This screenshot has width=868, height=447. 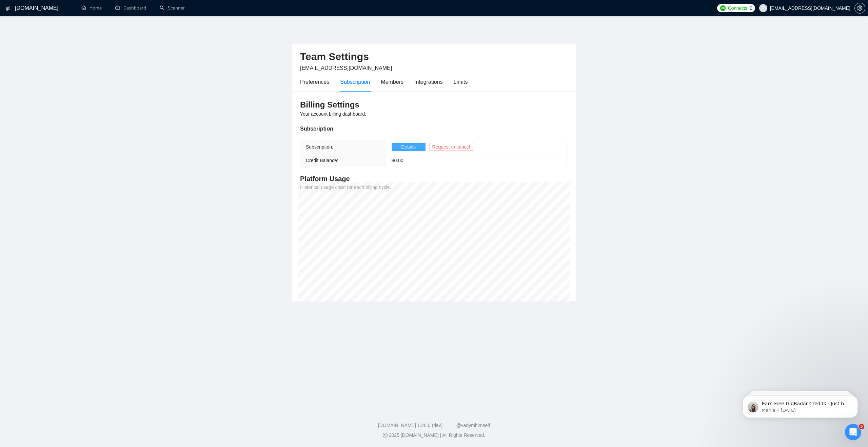 I want to click on span: Connects:, so click(x=738, y=8).